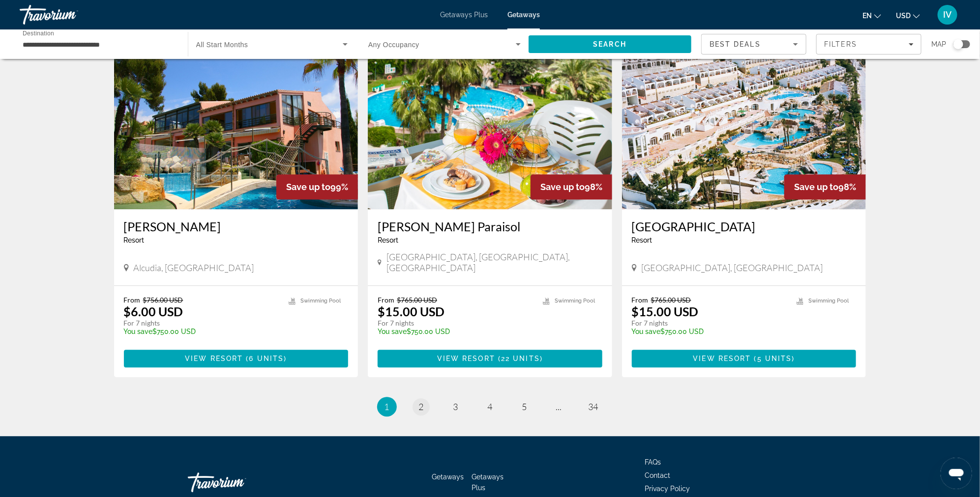 The image size is (980, 497). I want to click on a: Ona Jardines Paraisol, so click(490, 131).